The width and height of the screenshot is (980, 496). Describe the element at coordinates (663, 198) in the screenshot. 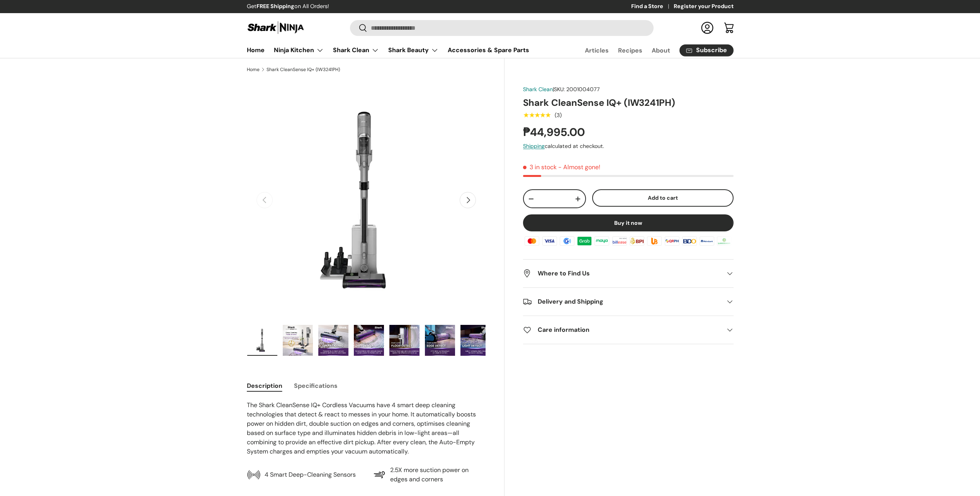

I see `button: Add to cart` at that location.